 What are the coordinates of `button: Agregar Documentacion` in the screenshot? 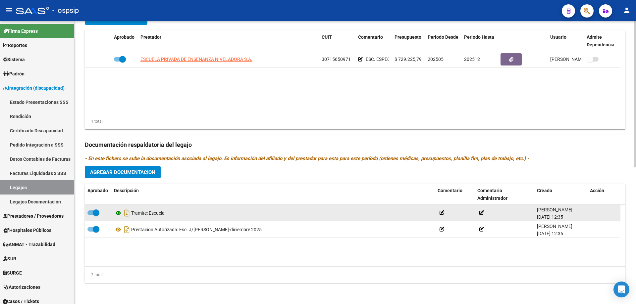 It's located at (123, 172).